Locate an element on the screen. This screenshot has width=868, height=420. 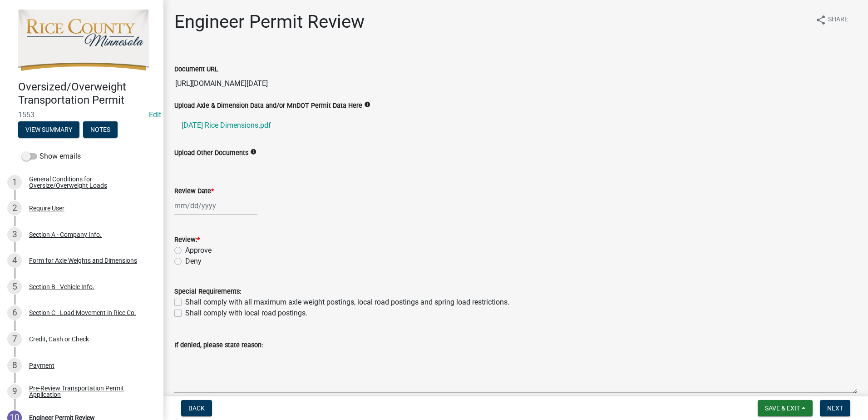
div: Require User is located at coordinates (47, 208).